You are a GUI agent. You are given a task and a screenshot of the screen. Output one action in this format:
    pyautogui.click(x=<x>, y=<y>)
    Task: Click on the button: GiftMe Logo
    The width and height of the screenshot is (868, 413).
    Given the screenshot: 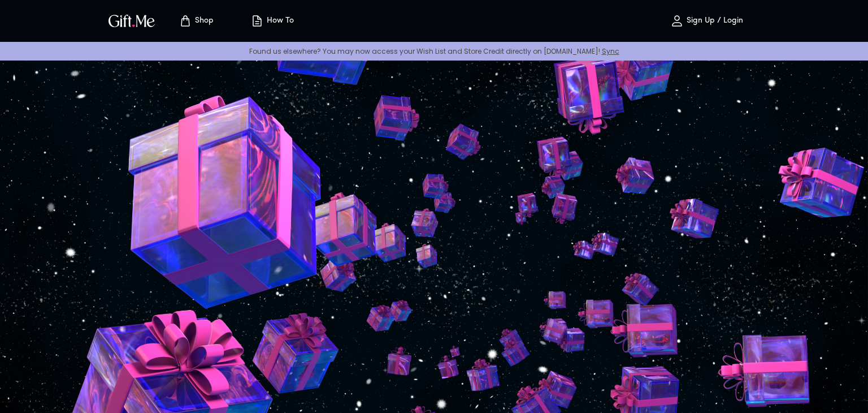 What is the action you would take?
    pyautogui.click(x=132, y=21)
    